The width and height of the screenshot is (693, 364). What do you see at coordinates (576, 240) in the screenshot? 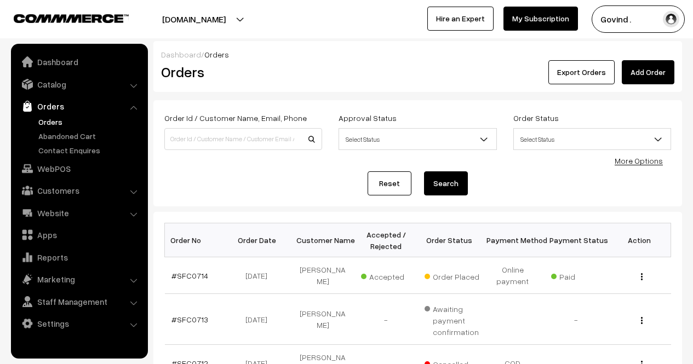
I see `th: Payment Status` at bounding box center [576, 240].